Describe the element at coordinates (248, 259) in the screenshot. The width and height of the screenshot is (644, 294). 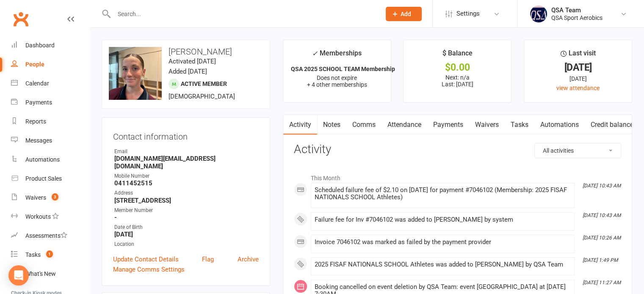
I see `a: Archive` at that location.